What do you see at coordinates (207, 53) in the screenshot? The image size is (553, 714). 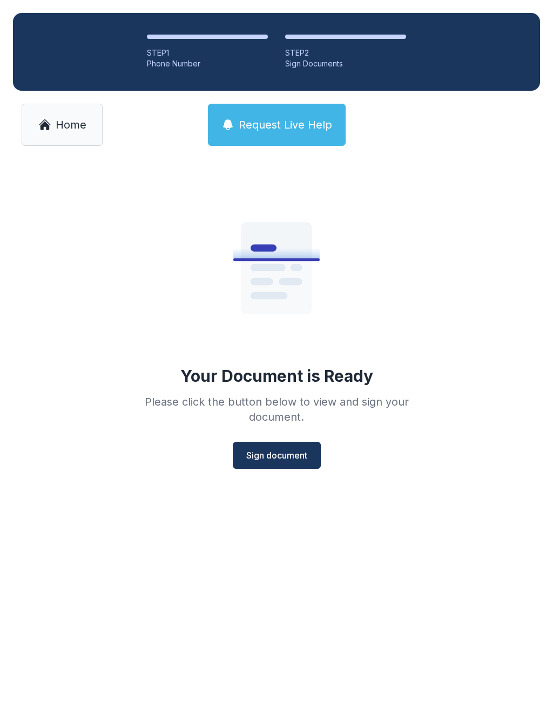 I see `div: STEP 1` at bounding box center [207, 53].